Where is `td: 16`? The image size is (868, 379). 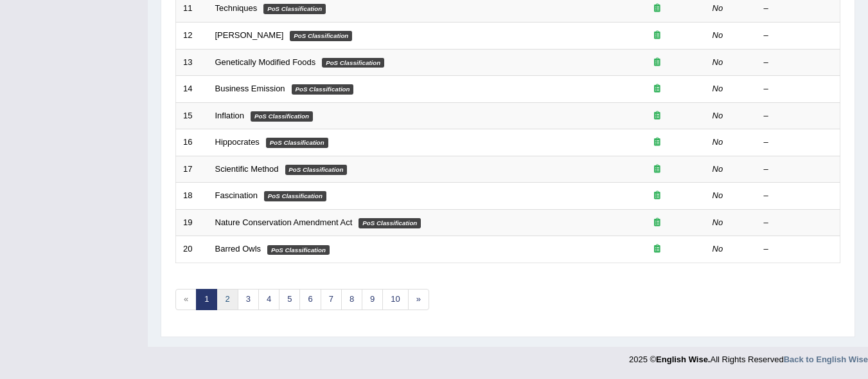
td: 16 is located at coordinates (193, 143).